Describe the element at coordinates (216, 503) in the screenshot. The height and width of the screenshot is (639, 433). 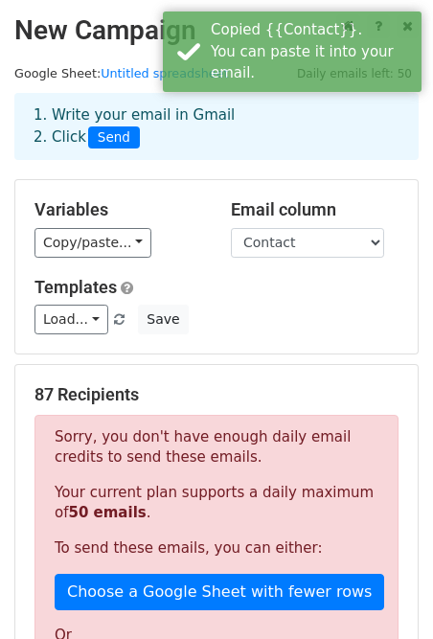
I see `p: Your current plan supports a daily maximum of .` at that location.